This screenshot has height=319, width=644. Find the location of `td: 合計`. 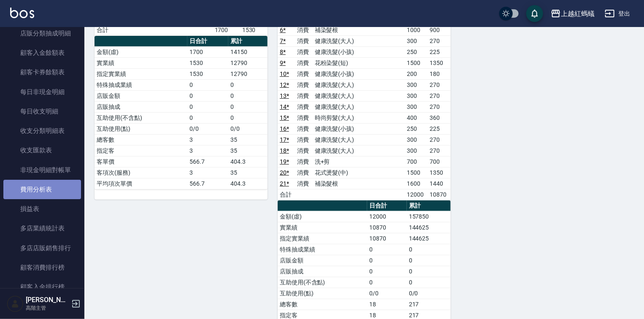

td: 合計 is located at coordinates (286, 195).